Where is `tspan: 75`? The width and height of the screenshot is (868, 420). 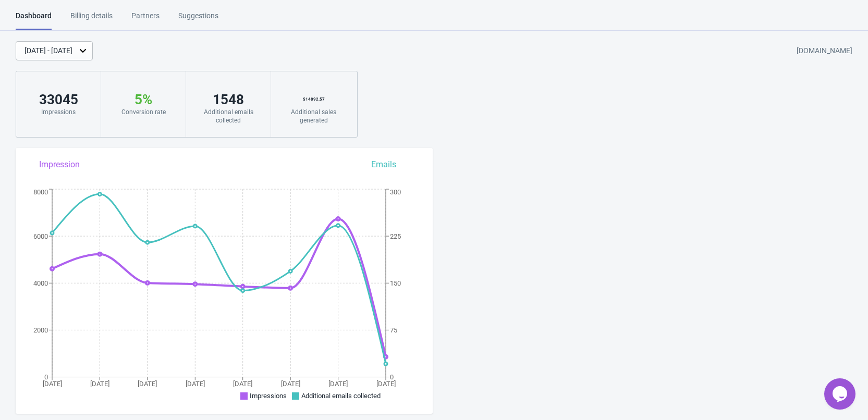 tspan: 75 is located at coordinates (394, 330).